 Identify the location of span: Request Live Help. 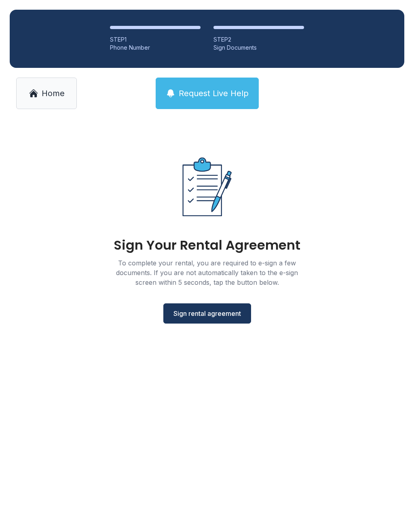
(213, 93).